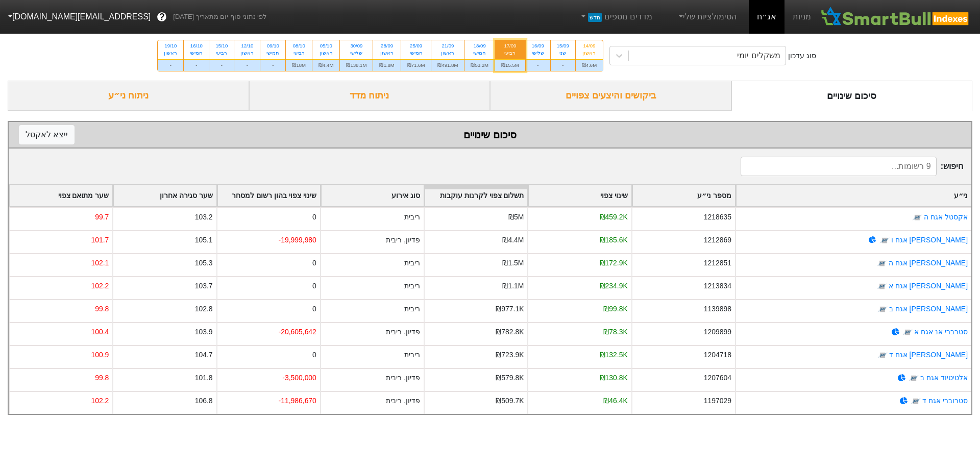 This screenshot has width=980, height=469. Describe the element at coordinates (204, 378) in the screenshot. I see `div: 101.8` at that location.